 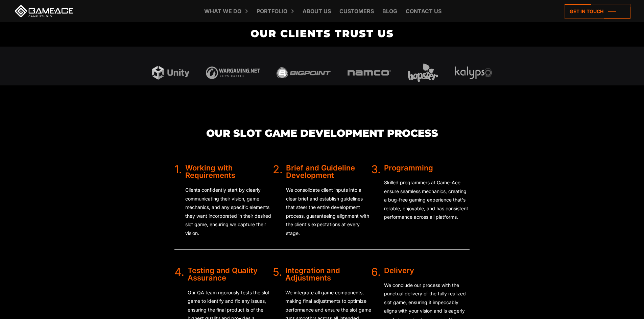 What do you see at coordinates (229, 212) in the screenshot?
I see `p: Clients confidently start by clearly communicating their vision, game mechanics, and any specific...` at bounding box center [229, 212].